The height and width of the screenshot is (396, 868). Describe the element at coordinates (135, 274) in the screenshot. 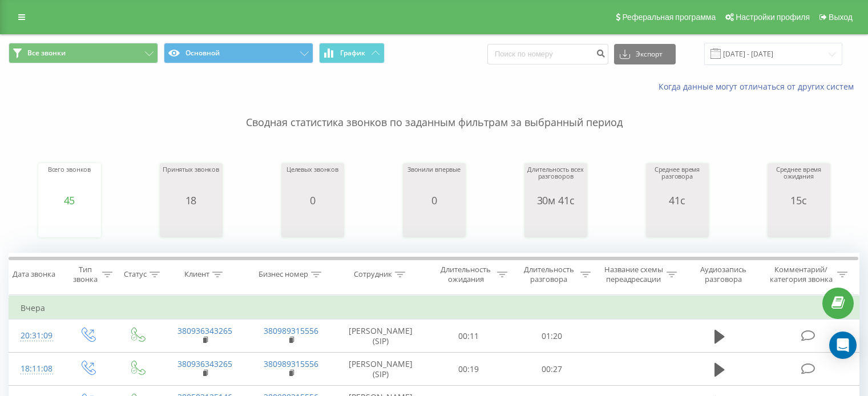

I see `div: Статус` at that location.